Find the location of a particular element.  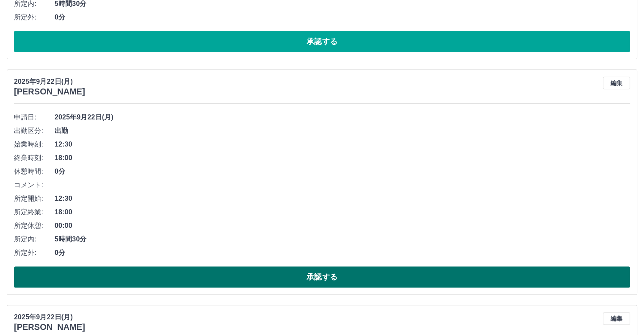

span: コメント: is located at coordinates (34, 185).